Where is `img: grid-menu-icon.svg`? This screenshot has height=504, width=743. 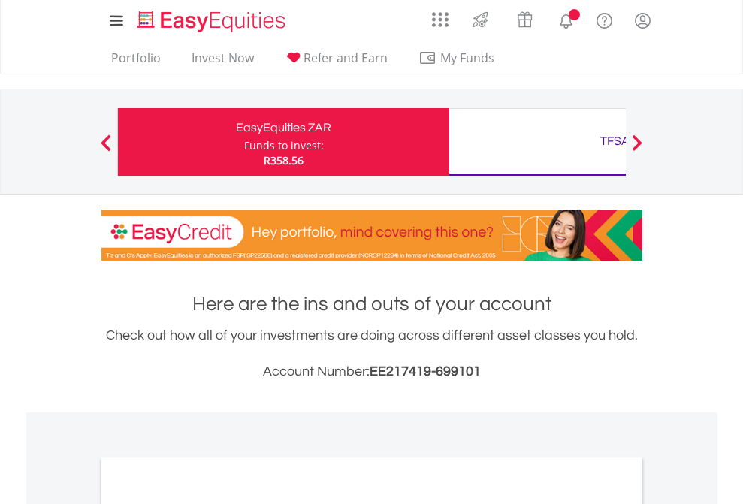
img: grid-menu-icon.svg is located at coordinates (440, 20).